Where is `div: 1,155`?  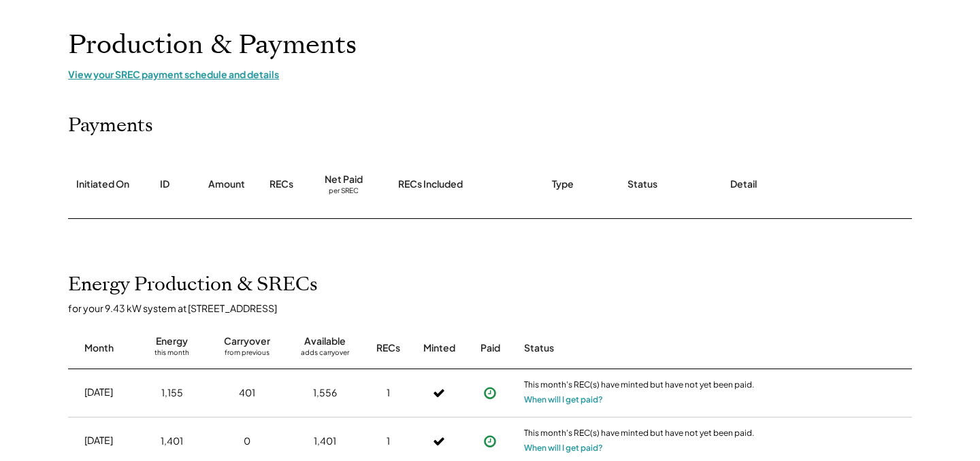 div: 1,155 is located at coordinates (172, 393).